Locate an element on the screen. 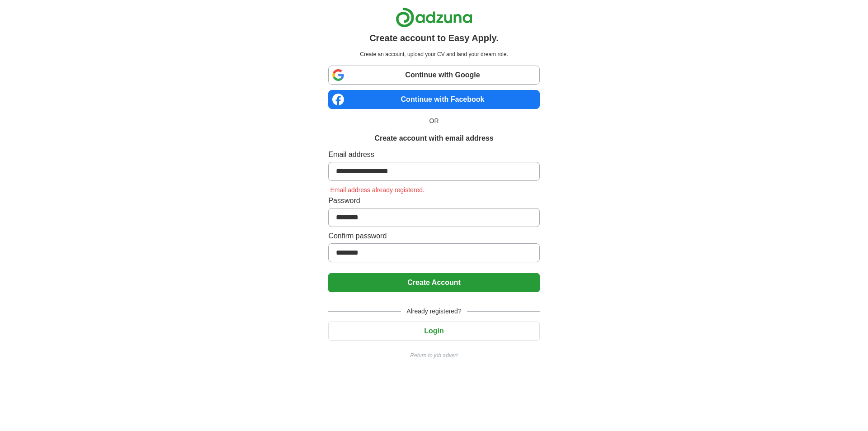 The width and height of the screenshot is (868, 431). a: Continue with Facebook is located at coordinates (433, 99).